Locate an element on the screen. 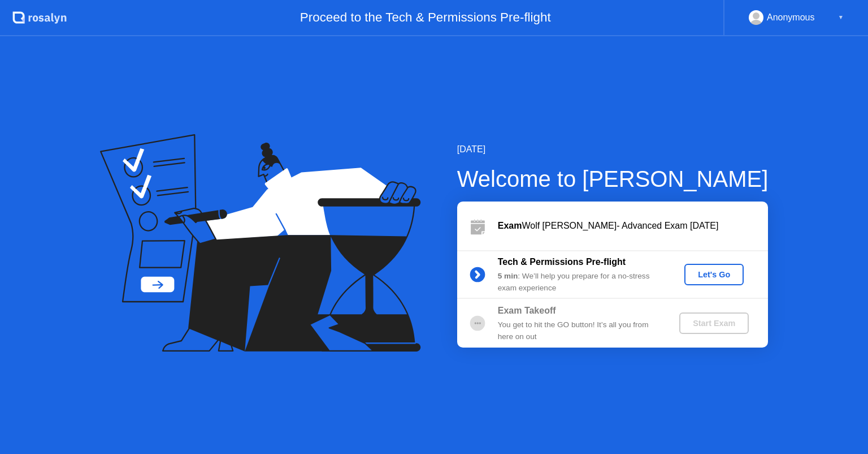  div: Start Exam is located at coordinates (714, 323).